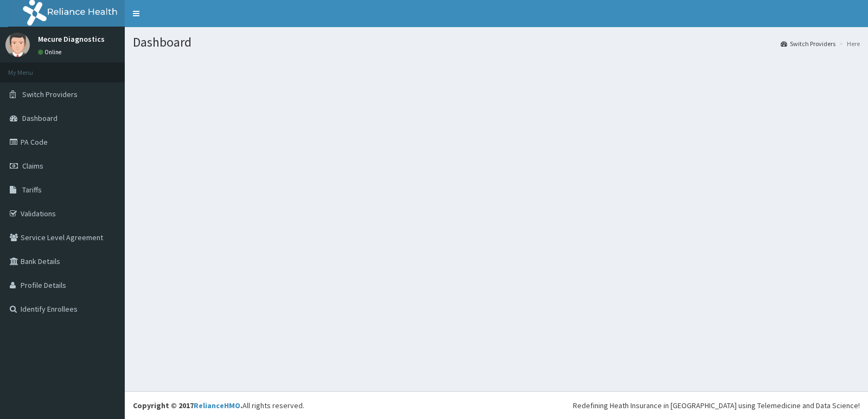  Describe the element at coordinates (33, 166) in the screenshot. I see `span: Claims` at that location.